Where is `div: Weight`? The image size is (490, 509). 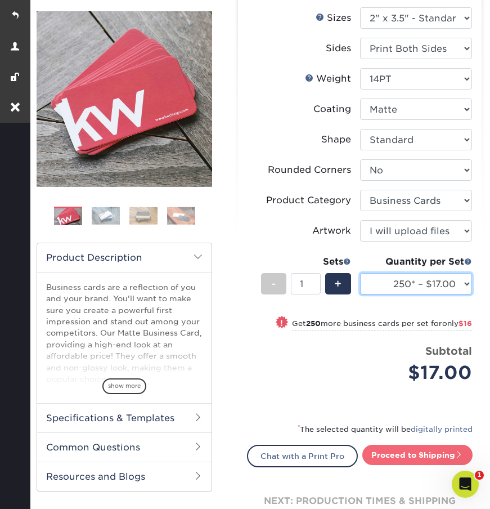 div: Weight is located at coordinates (328, 79).